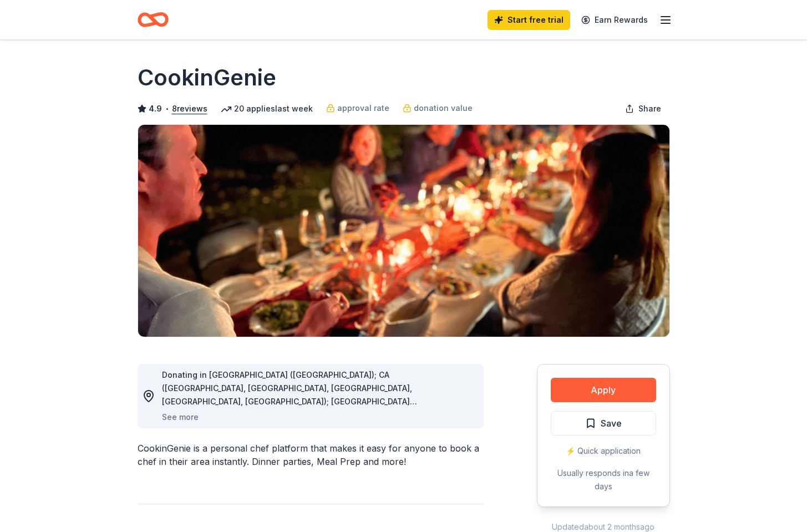  What do you see at coordinates (529, 20) in the screenshot?
I see `a: Start free trial` at bounding box center [529, 20].